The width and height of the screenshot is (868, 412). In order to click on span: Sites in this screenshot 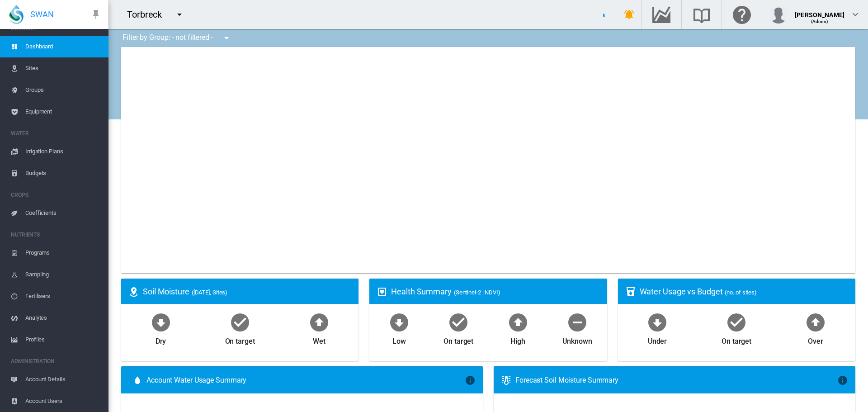, I will do `click(63, 69)`.